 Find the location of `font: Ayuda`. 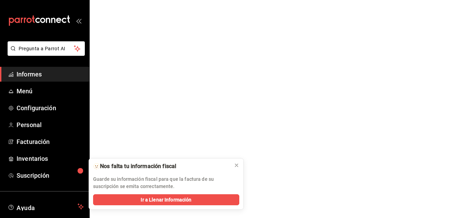

font: Ayuda is located at coordinates (26, 208).